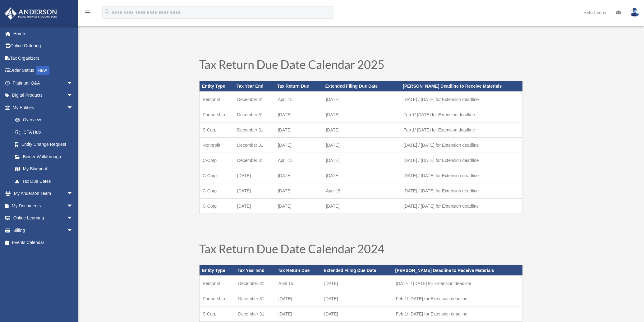  Describe the element at coordinates (361, 66) in the screenshot. I see `h1: Tax Return Due Date Calendar 2025` at that location.